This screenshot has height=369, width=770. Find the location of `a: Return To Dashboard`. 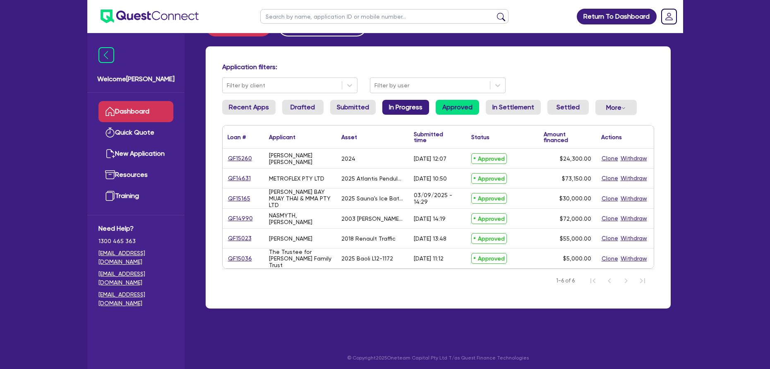

a: Return To Dashboard is located at coordinates (617, 17).